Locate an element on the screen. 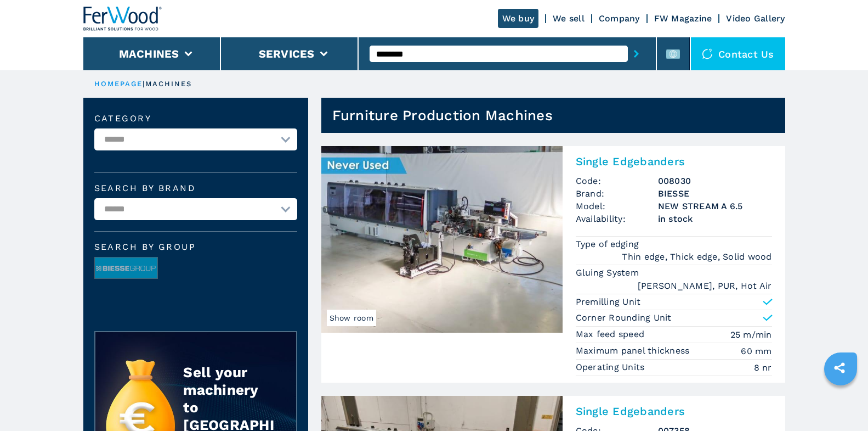 This screenshot has height=431, width=868. button: Machines is located at coordinates (149, 54).